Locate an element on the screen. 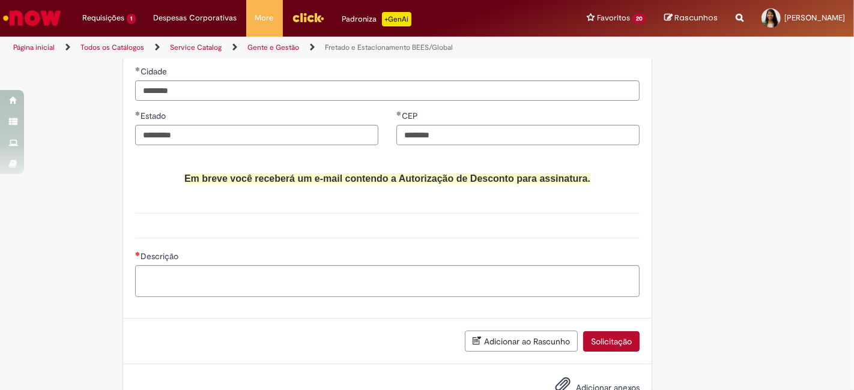 The width and height of the screenshot is (854, 390). img: ServiceNow is located at coordinates (32, 18).